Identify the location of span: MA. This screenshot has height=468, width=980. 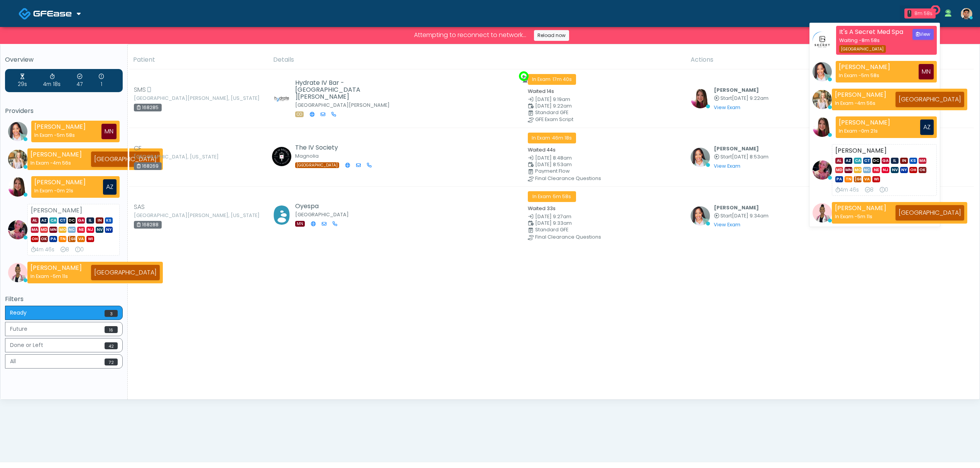
(923, 161).